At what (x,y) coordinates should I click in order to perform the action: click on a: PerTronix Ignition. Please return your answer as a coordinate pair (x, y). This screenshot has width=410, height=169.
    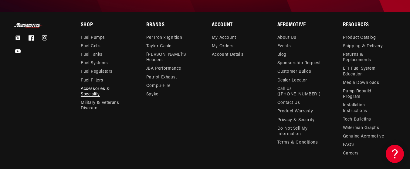
    Looking at the image, I should click on (164, 39).